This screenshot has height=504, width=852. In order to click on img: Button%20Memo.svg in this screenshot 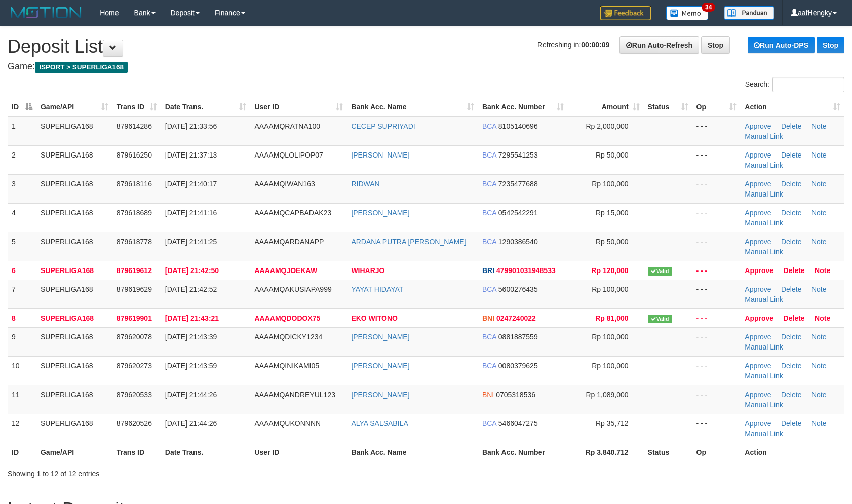, I will do `click(687, 13)`.